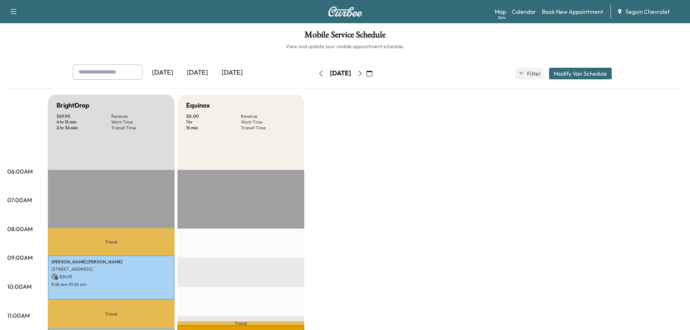 Image resolution: width=690 pixels, height=330 pixels. I want to click on p: 09:00AM, so click(20, 258).